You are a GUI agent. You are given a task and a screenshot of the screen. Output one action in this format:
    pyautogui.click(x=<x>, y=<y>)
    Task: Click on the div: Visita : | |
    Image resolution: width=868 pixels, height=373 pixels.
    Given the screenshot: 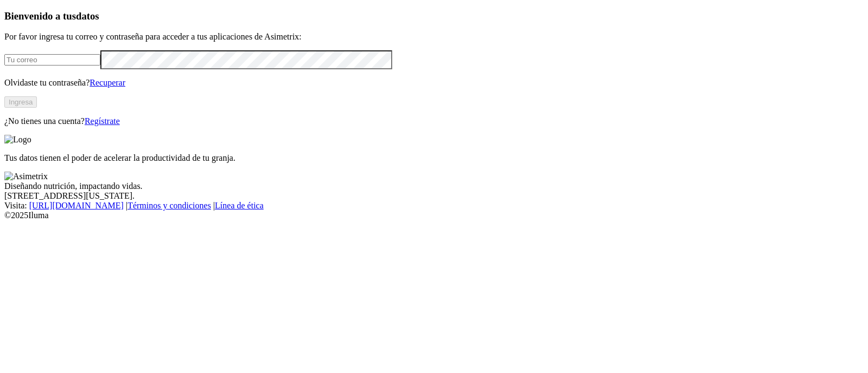 What is the action you would take?
    pyautogui.click(x=434, y=206)
    